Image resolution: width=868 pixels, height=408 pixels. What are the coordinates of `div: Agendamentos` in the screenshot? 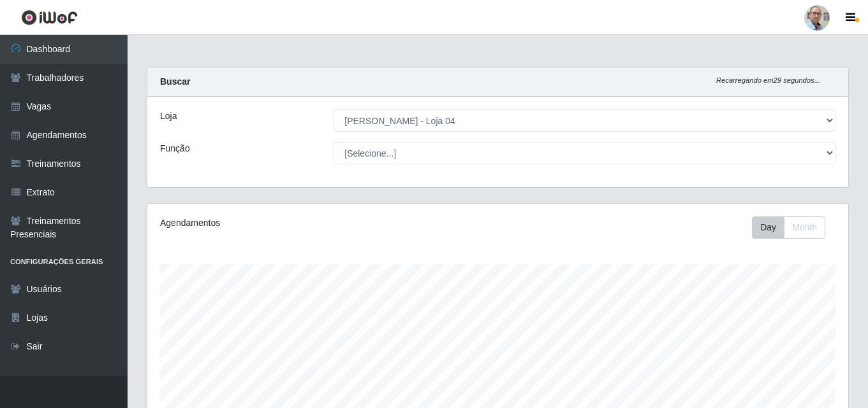 It's located at (295, 223).